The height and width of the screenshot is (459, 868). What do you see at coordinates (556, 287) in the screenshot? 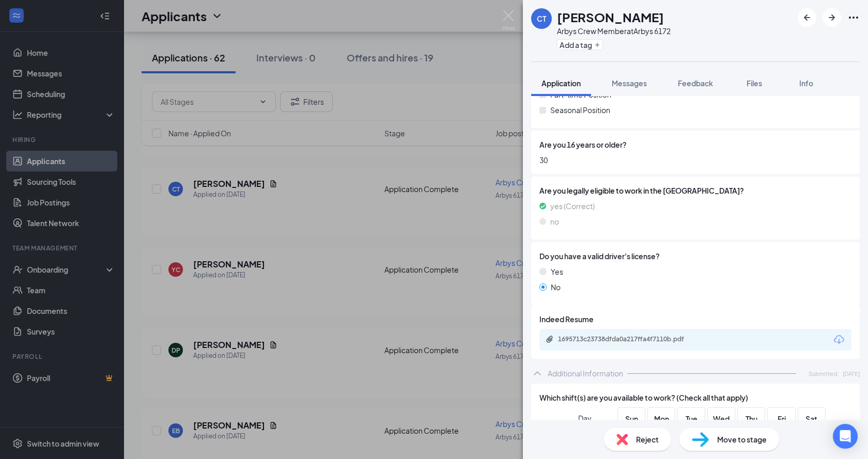
I see `span: No` at bounding box center [556, 287].